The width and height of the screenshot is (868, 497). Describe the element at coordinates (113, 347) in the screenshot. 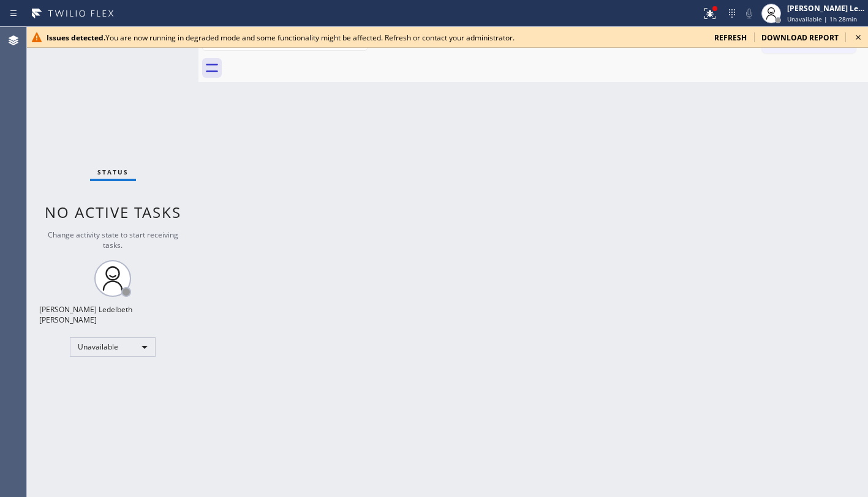

I see `div: Unavailable` at that location.